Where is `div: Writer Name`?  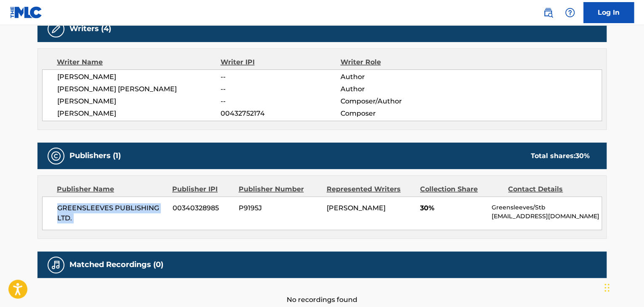 div: Writer Name is located at coordinates (138, 62).